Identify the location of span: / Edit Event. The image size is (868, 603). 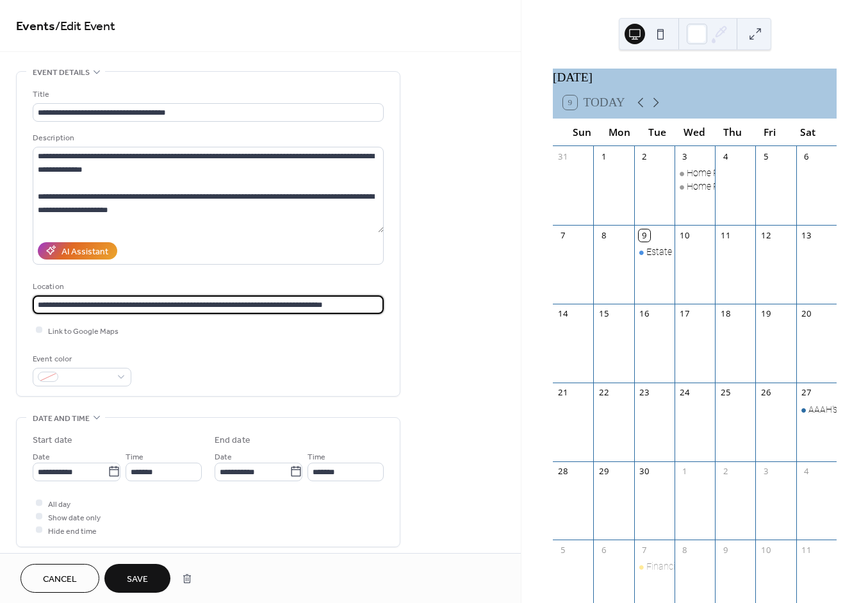
(86, 26).